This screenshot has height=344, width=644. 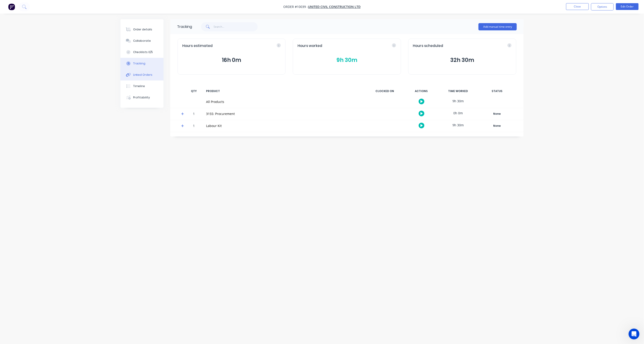 I want to click on div: Maricar, so click(x=26, y=71).